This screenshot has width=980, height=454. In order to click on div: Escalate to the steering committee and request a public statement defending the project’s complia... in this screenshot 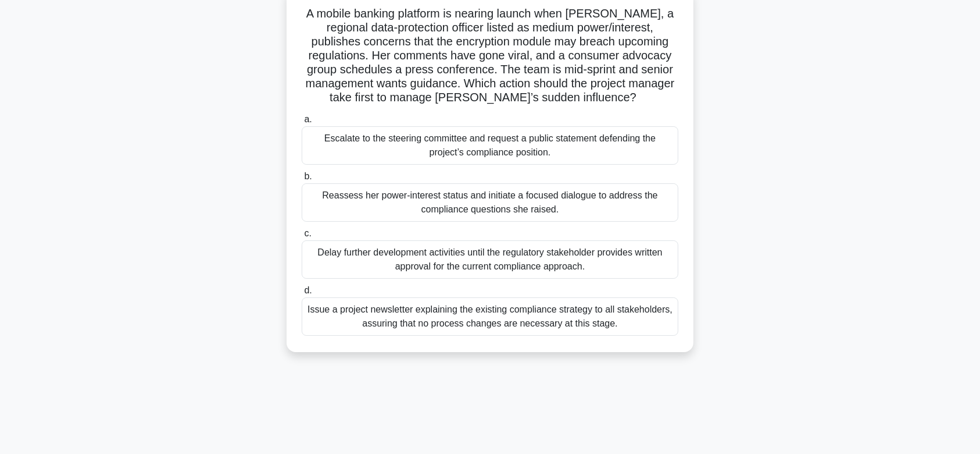, I will do `click(490, 145)`.